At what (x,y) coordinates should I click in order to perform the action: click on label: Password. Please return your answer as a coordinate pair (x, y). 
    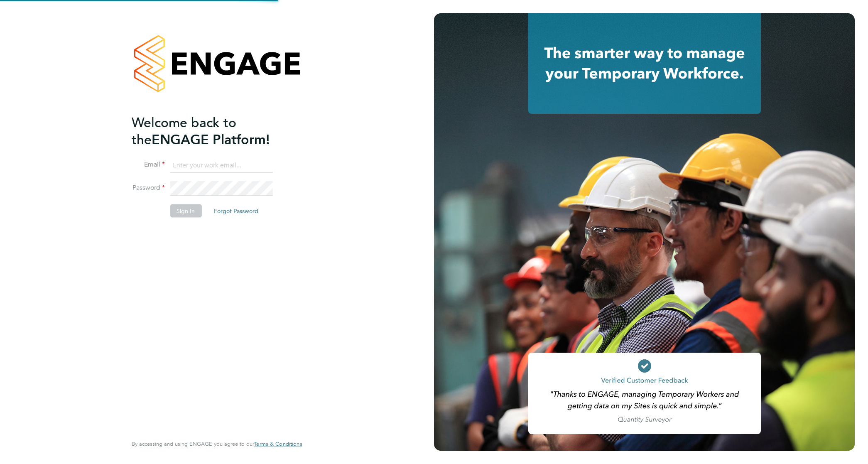
    Looking at the image, I should click on (148, 188).